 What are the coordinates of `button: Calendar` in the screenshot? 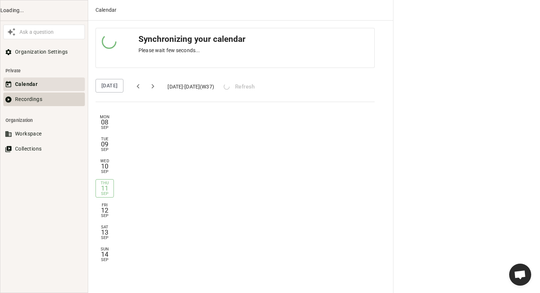 It's located at (44, 84).